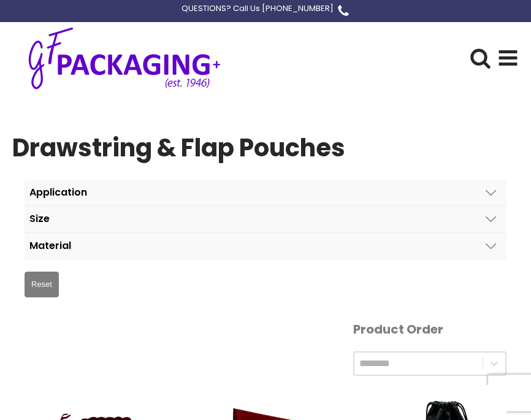  What do you see at coordinates (39, 219) in the screenshot?
I see `div: Size` at bounding box center [39, 219].